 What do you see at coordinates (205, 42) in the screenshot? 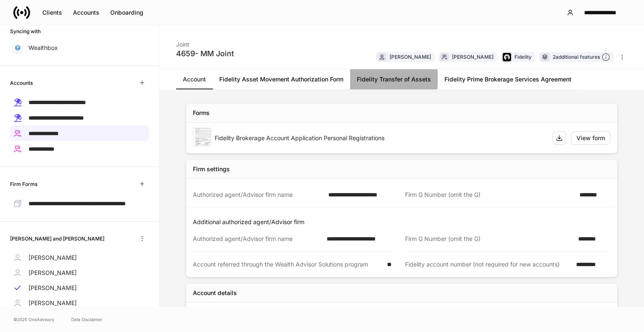
I see `div: Joint` at bounding box center [205, 42].